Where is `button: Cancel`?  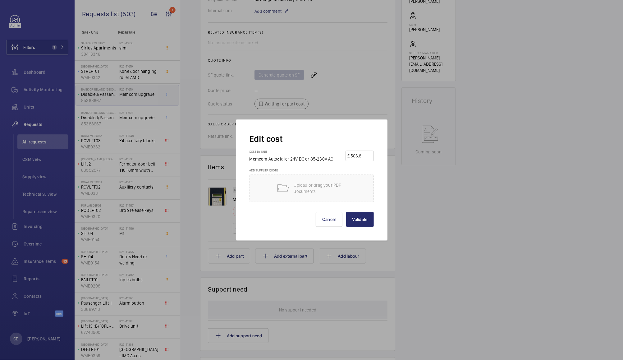
button: Cancel is located at coordinates (329, 219).